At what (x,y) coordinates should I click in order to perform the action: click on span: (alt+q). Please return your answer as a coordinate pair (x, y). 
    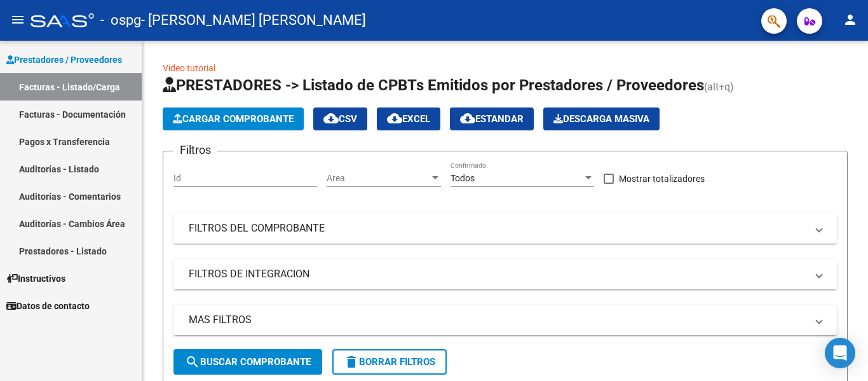
    Looking at the image, I should click on (719, 87).